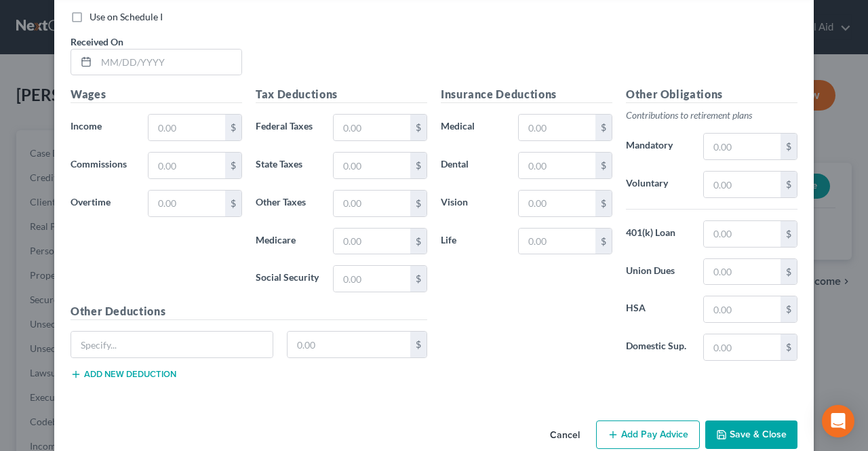 Image resolution: width=868 pixels, height=451 pixels. I want to click on button: Add new deduction, so click(124, 375).